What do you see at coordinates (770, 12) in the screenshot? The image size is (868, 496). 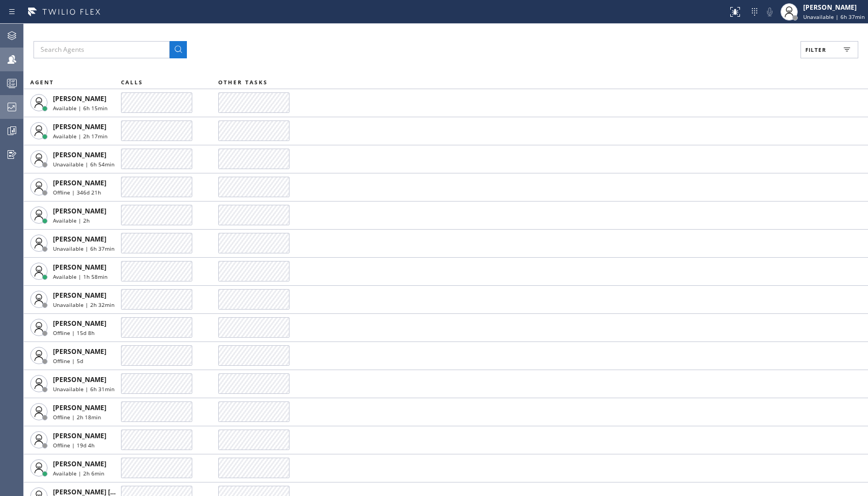 I see `button: Mute` at bounding box center [770, 12].